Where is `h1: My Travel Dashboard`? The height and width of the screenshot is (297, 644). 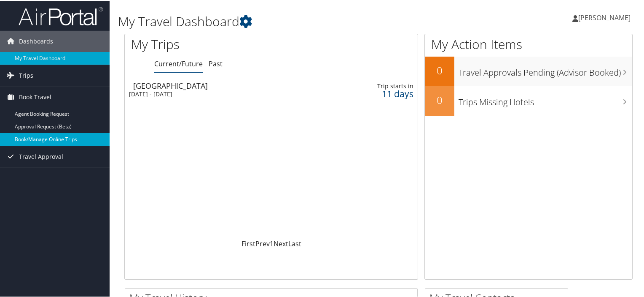 h1: My Travel Dashboard is located at coordinates (291, 21).